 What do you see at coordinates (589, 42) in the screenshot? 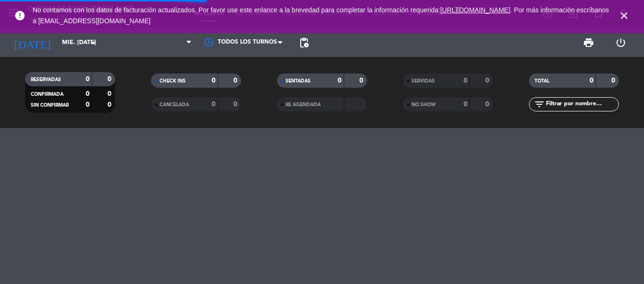
I see `span: print` at bounding box center [589, 42].